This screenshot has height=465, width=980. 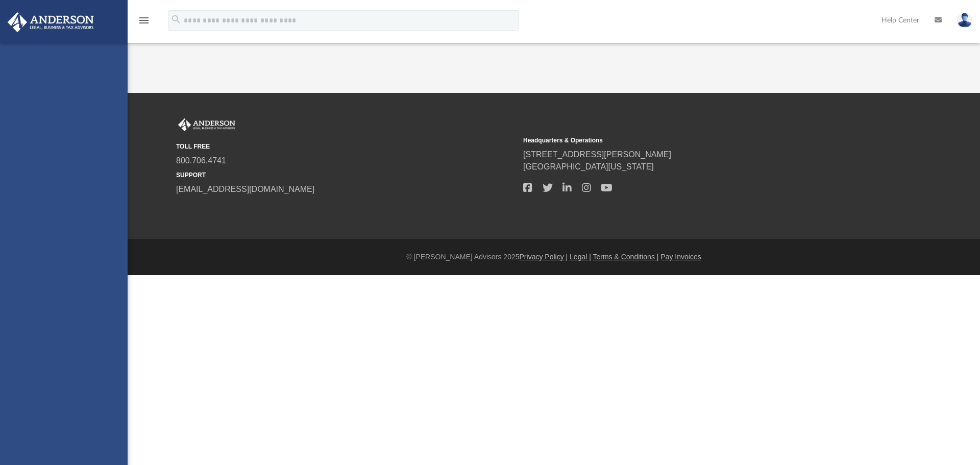 I want to click on a: 800.706.4741, so click(x=201, y=160).